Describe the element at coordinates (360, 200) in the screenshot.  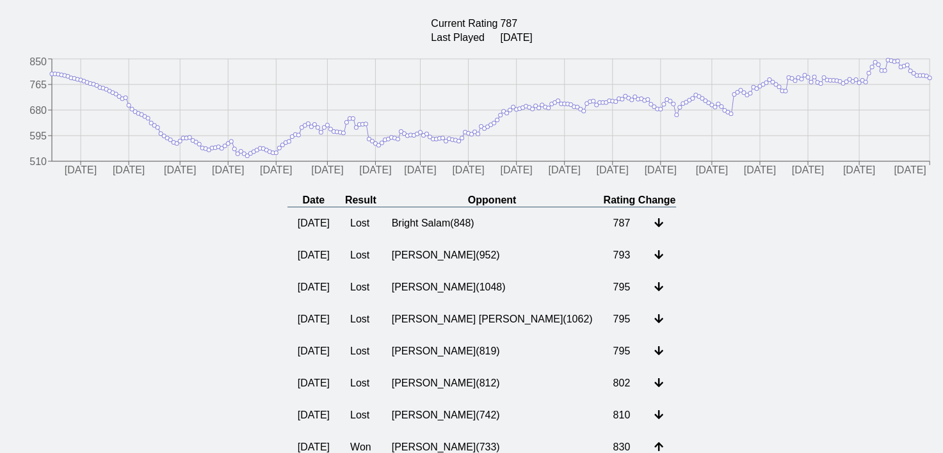
I see `th: Result` at that location.